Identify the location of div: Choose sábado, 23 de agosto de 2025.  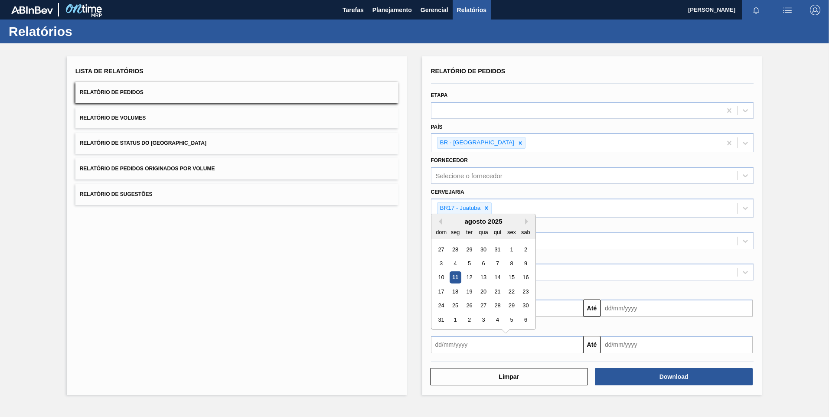
(525, 291).